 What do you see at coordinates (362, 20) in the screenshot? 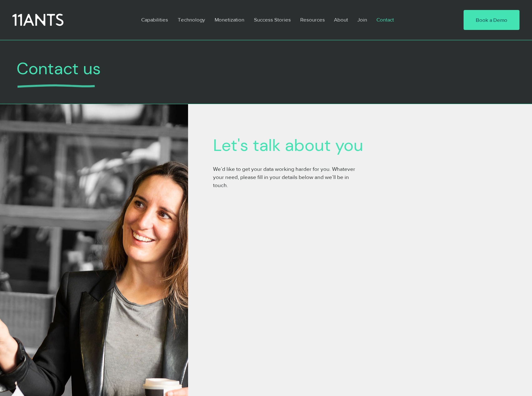
I see `p: Join` at bounding box center [362, 20].